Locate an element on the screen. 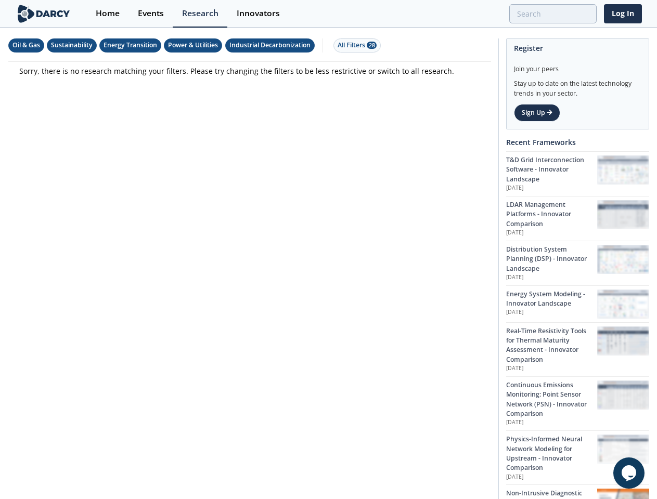 This screenshot has width=657, height=499. div: Stay up to date on the latest technology trends in your sector. is located at coordinates (577, 86).